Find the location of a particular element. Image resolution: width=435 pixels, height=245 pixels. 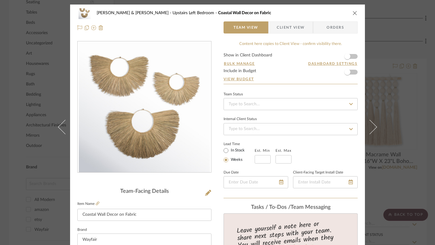

span: Coastal Wall Decor on Fabric is located at coordinates (245, 13).